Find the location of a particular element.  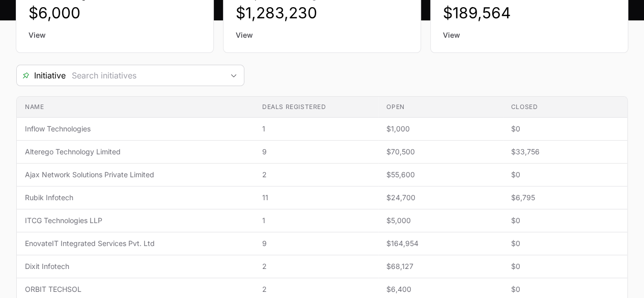

div: Open is located at coordinates (233, 75).